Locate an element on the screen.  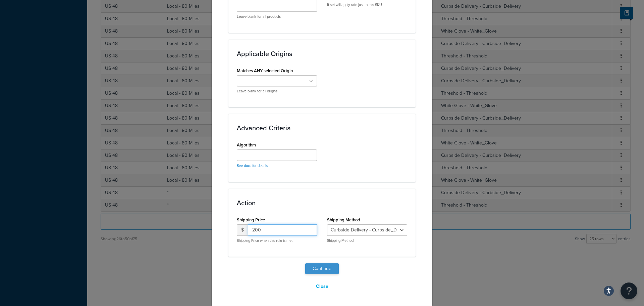
p: Shipping Price when this rule is met is located at coordinates (277, 240).